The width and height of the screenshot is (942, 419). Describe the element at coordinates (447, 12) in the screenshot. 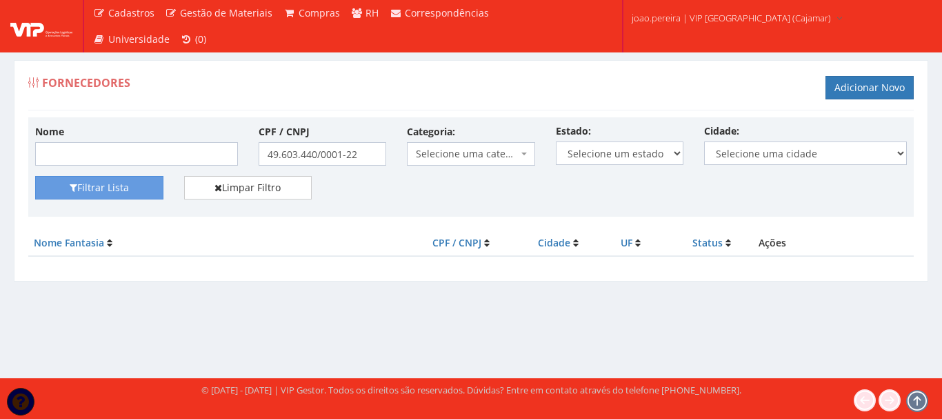

I see `span: Correspondências` at that location.